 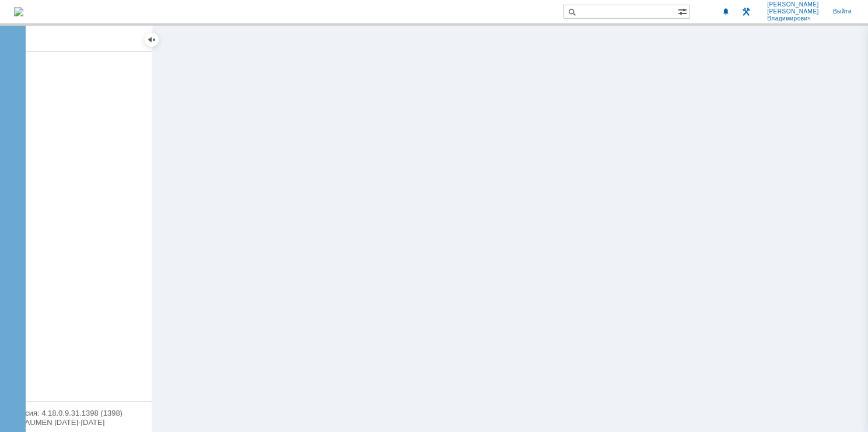 I want to click on a: Перейти в интерфейс администратора, so click(x=746, y=12).